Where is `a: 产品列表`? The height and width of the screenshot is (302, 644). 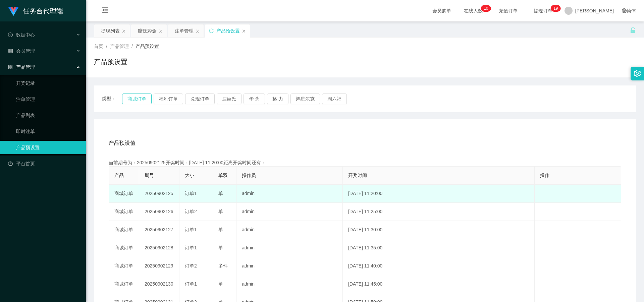
a: 产品列表 is located at coordinates (48, 115).